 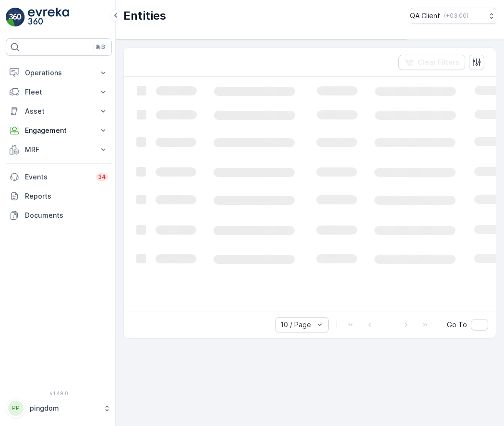 I want to click on button: QA Client(+03:00), so click(x=453, y=16).